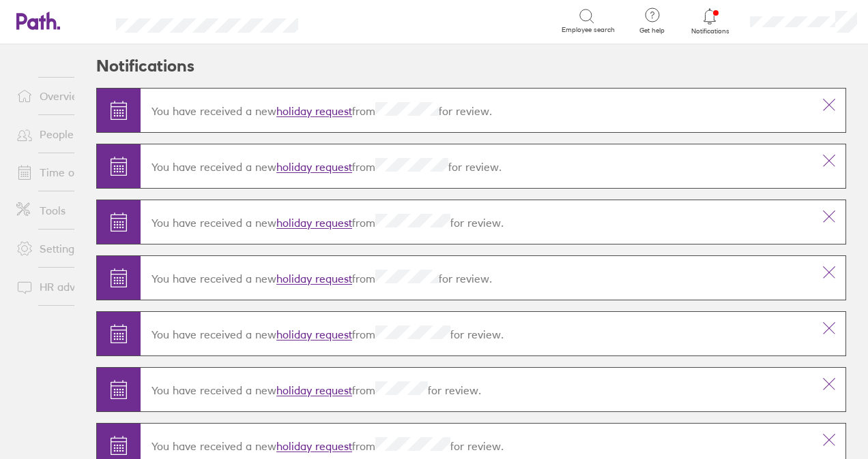  What do you see at coordinates (60, 210) in the screenshot?
I see `a: Tools` at bounding box center [60, 210].